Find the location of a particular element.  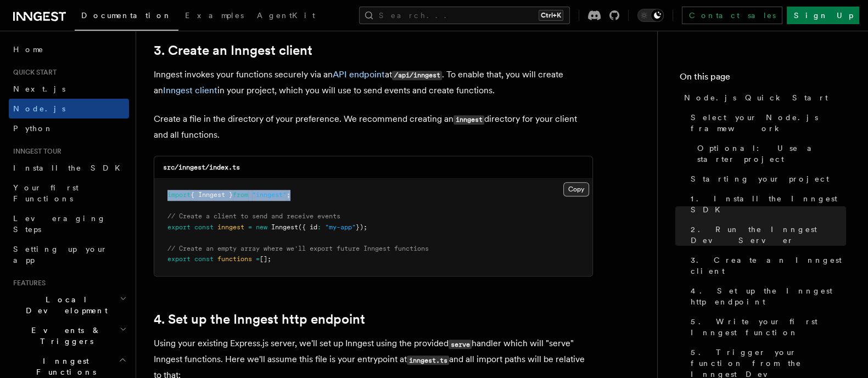

a: Contact sales is located at coordinates (732, 15).